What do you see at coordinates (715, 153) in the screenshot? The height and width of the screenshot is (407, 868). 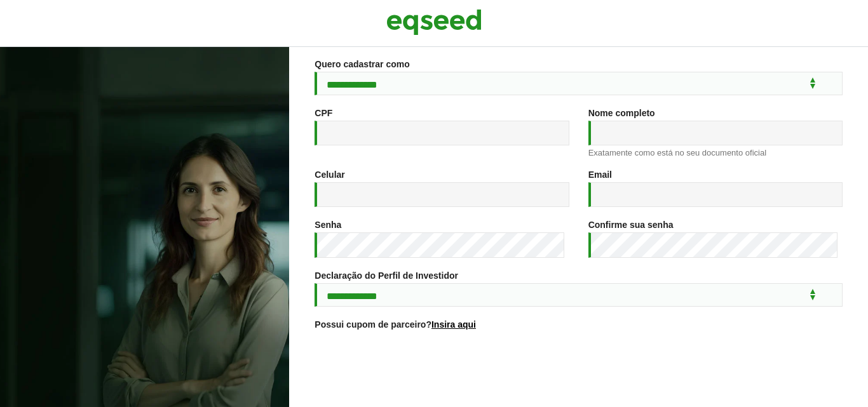 I see `div: Exatamente como está no seu documento oficial` at bounding box center [715, 153].